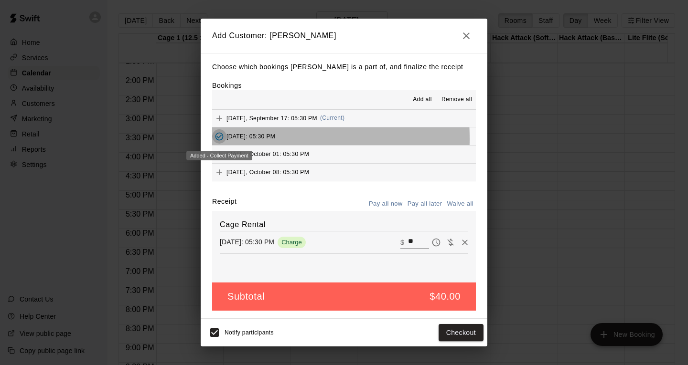 Image resolution: width=688 pixels, height=365 pixels. I want to click on h5: Subtotal, so click(246, 297).